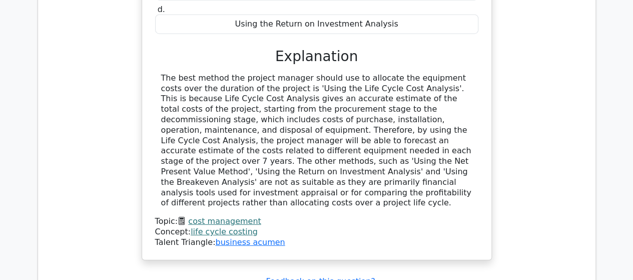  Describe the element at coordinates (317, 232) in the screenshot. I see `div: Concept:` at that location.